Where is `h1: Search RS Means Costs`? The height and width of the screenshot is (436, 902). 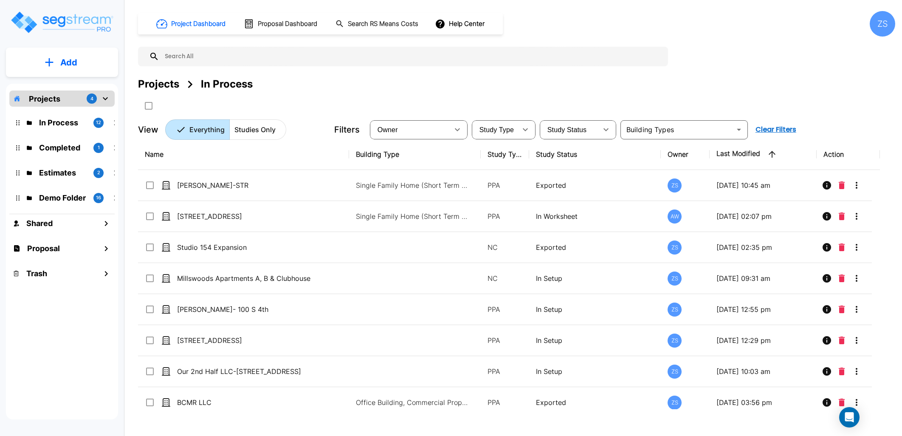
h1: Search RS Means Costs is located at coordinates (383, 24).